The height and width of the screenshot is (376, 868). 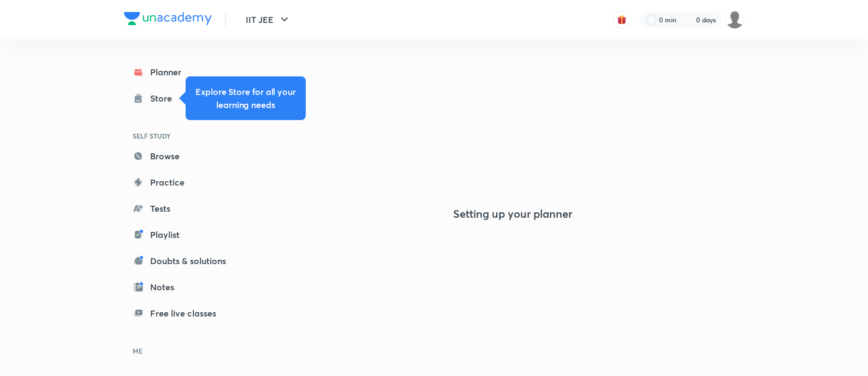 I want to click on a: Store, so click(x=187, y=98).